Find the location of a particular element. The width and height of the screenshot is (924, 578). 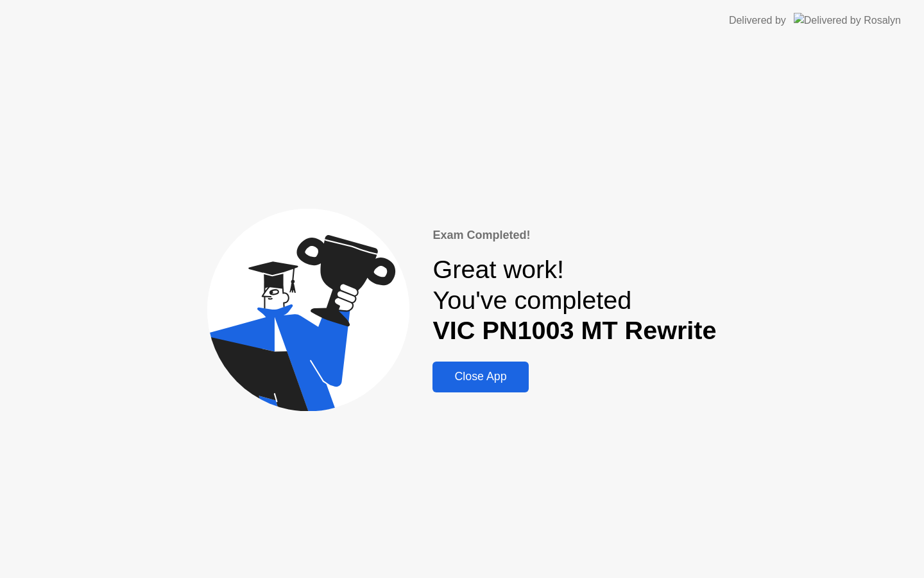

div: Delivered by is located at coordinates (757, 21).